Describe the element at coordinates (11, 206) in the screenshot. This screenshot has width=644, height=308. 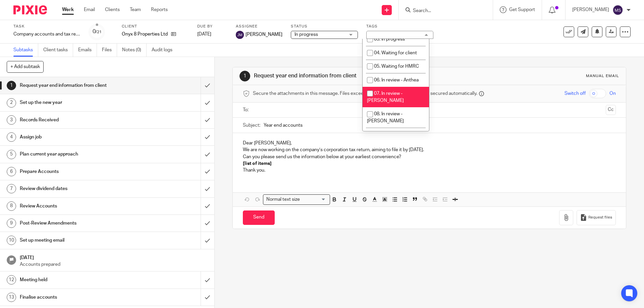
I see `div: 8` at that location.